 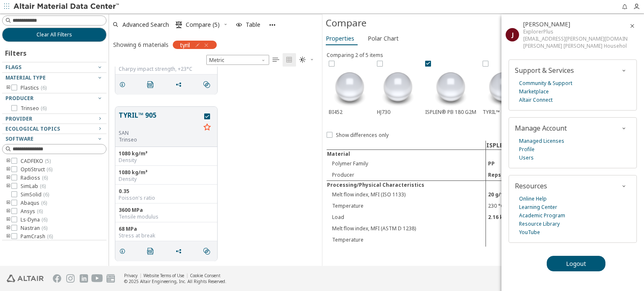 I want to click on div: Unit System, so click(x=238, y=60).